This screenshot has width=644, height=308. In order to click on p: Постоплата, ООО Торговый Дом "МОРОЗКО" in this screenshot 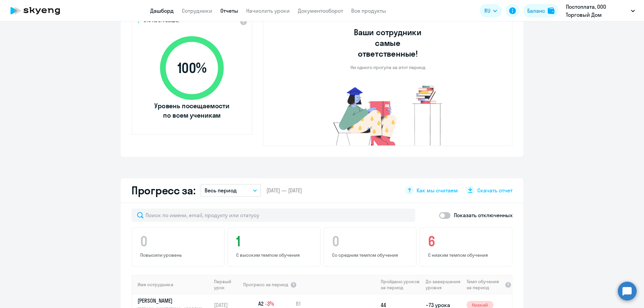, I will do `click(597, 11)`.